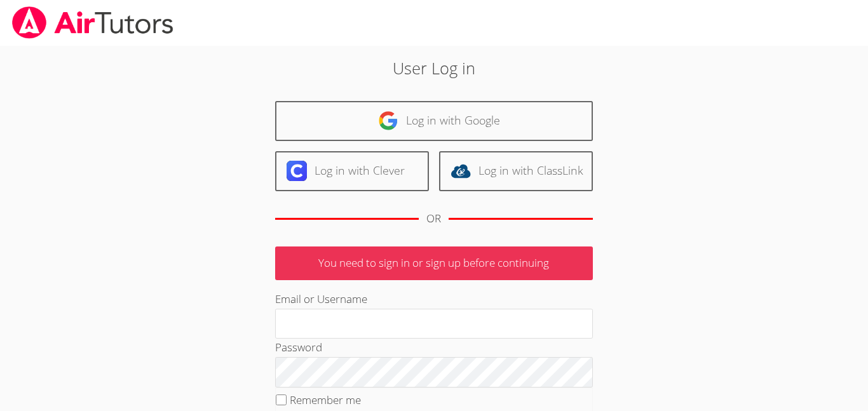 Image resolution: width=868 pixels, height=411 pixels. I want to click on a: Log in with Clever, so click(352, 171).